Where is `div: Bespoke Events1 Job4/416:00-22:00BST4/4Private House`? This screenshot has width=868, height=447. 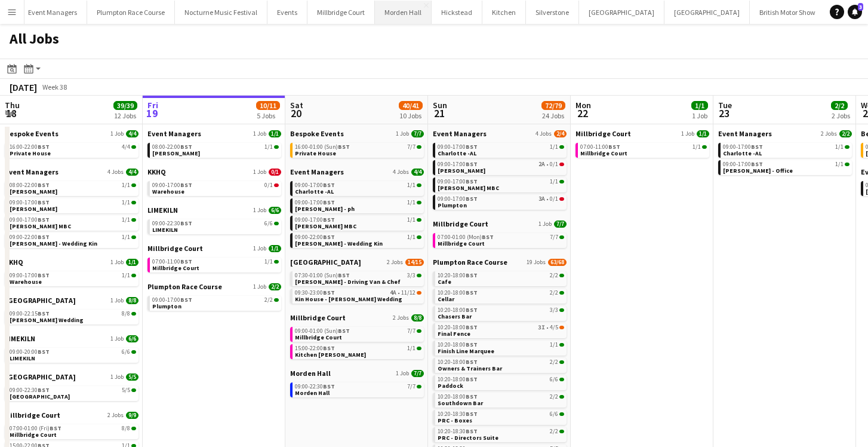
div: Bespoke Events1 Job4/416:00-22:00BST4/4Private House is located at coordinates (72, 148).